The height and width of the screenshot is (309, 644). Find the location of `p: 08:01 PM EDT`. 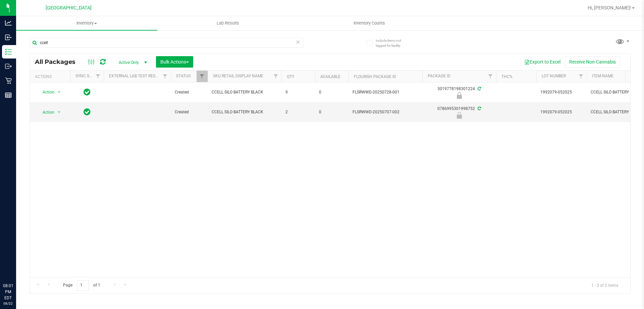

p: 08:01 PM EDT is located at coordinates (8, 292).